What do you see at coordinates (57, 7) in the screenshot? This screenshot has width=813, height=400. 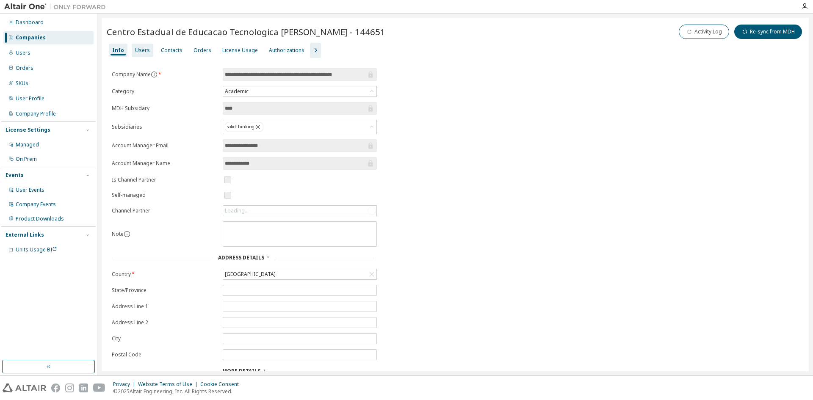 I see `img: Altair One` at bounding box center [57, 7].